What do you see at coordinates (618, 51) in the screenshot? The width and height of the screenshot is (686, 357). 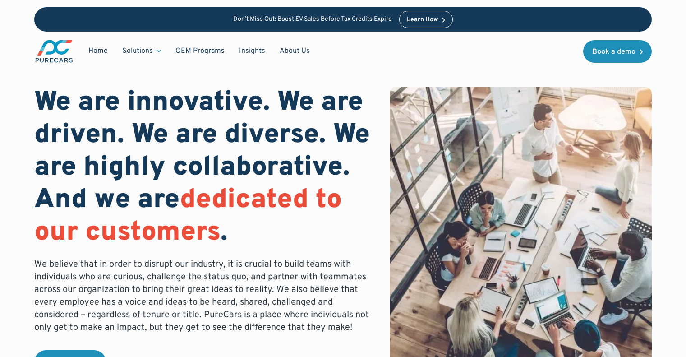 I see `a: Book a demo` at bounding box center [618, 51].